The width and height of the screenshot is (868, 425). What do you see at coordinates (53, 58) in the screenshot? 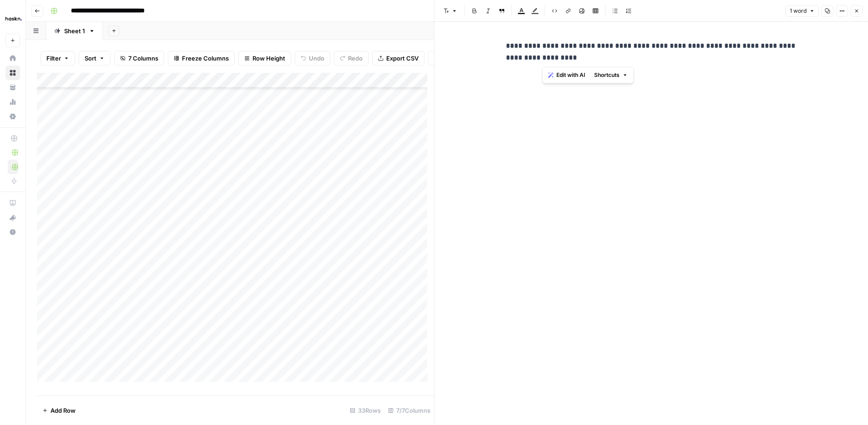
I see `span: Filter` at bounding box center [53, 58].